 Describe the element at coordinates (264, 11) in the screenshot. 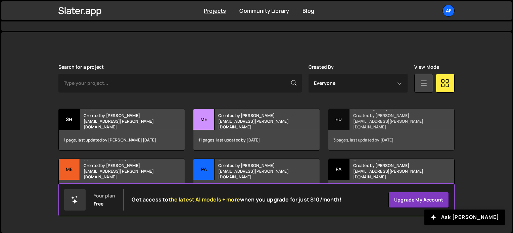

I see `a: Community Library` at that location.